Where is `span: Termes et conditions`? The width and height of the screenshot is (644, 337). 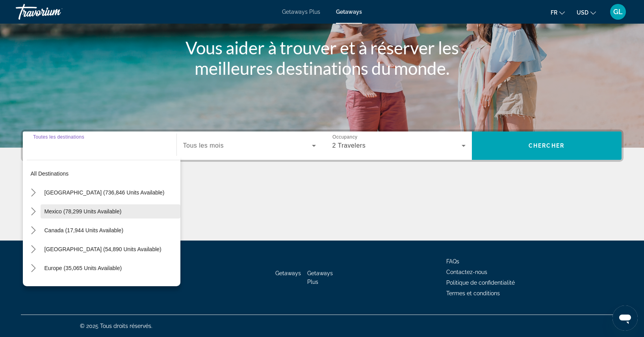 span: Termes et conditions is located at coordinates (473, 293).